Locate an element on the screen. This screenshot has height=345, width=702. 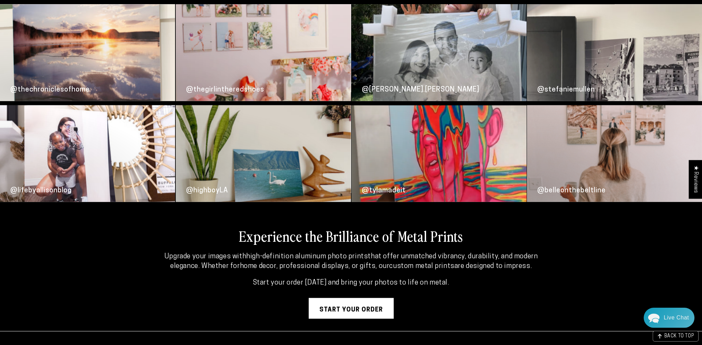
a: Start your order is located at coordinates (351, 308).